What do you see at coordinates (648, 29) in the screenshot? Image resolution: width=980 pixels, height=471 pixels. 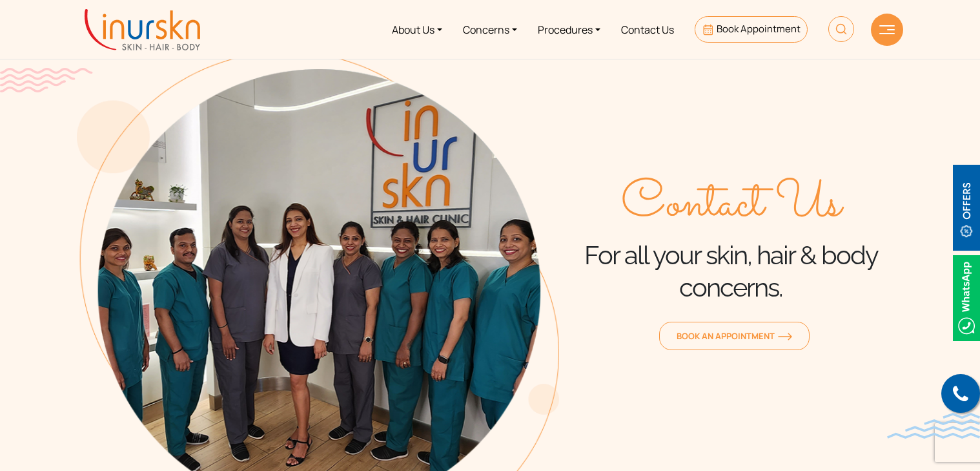 I see `a: Contact Us` at bounding box center [648, 29].